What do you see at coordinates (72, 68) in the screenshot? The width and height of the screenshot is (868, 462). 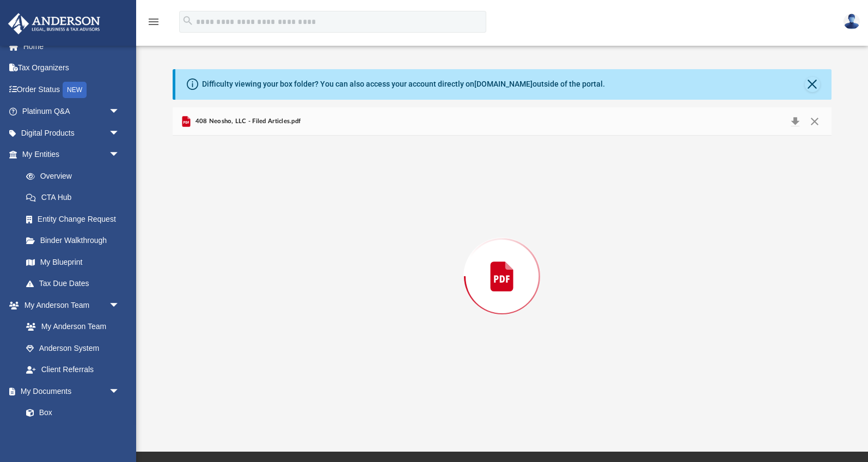 I see `a: Tax Organizers` at bounding box center [72, 68].